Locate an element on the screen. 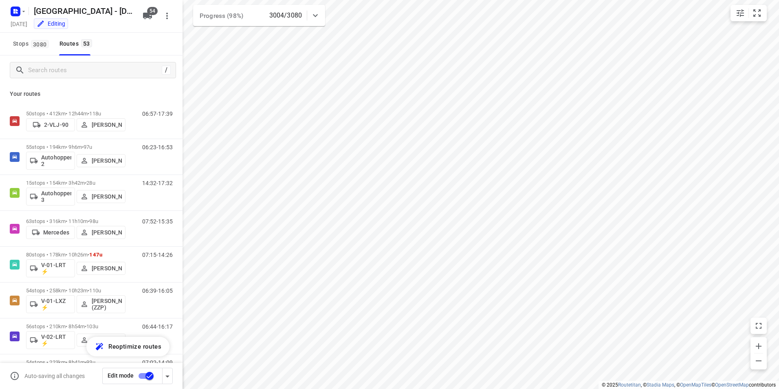 This screenshot has width=779, height=389. p: 15 stops • 154km • 3h42m is located at coordinates (76, 183).